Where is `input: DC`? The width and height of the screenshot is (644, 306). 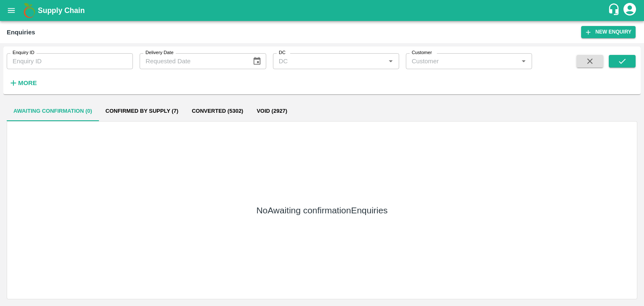 input: DC is located at coordinates (329, 61).